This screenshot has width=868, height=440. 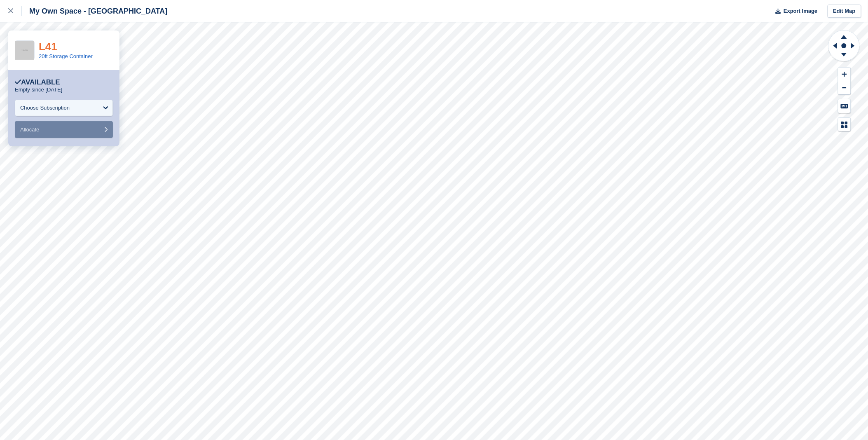 I want to click on button: Keyboard Shortcuts, so click(x=844, y=106).